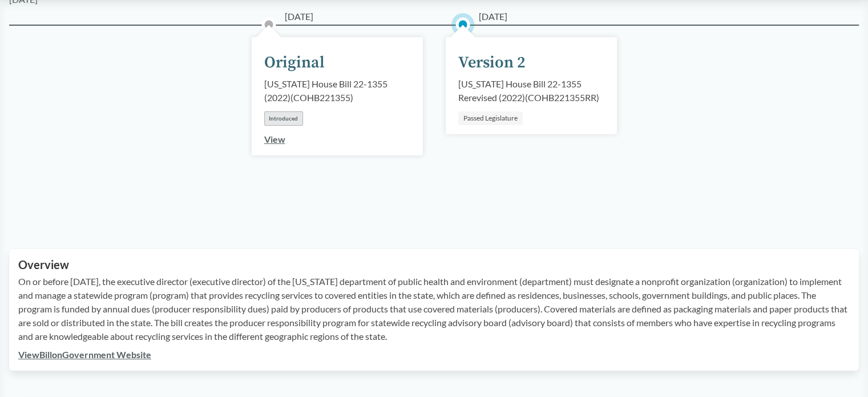 This screenshot has width=868, height=397. I want to click on div: Passed Legislature, so click(490, 118).